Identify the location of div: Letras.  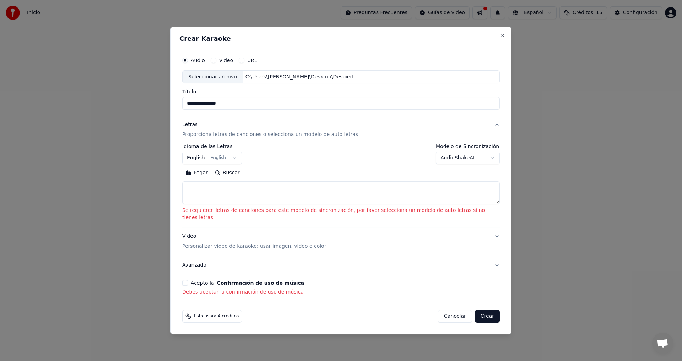
(190, 125).